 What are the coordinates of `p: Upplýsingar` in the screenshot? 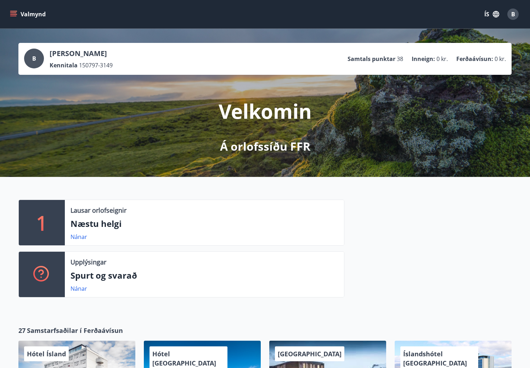 It's located at (88, 262).